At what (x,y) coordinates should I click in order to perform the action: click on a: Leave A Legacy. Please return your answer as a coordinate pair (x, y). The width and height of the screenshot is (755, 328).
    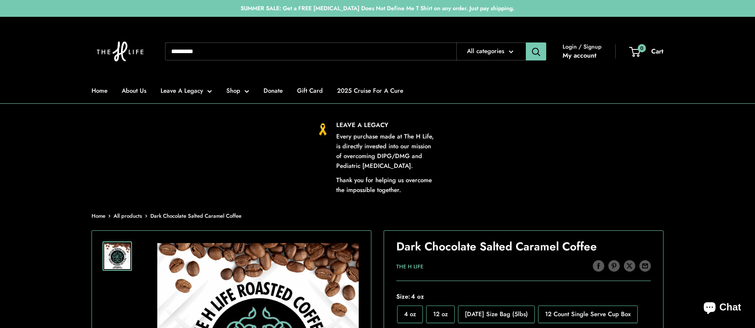
    Looking at the image, I should click on (186, 91).